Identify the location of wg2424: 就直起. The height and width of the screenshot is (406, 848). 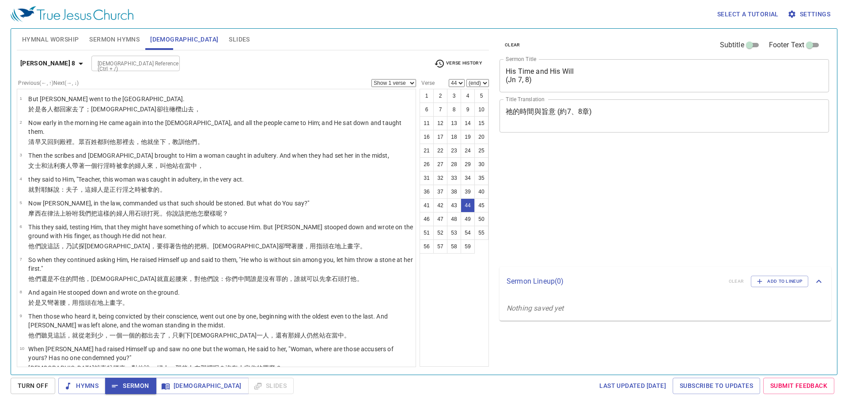
(188, 368).